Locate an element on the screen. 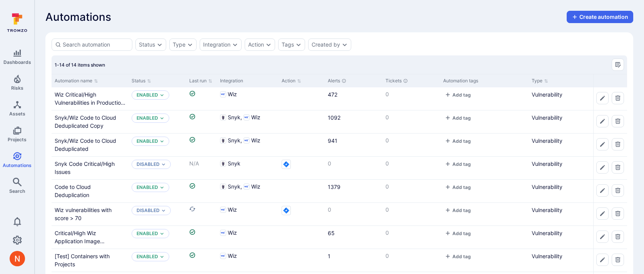  img: ACg8ocIprwjrgDQnDsNSk9Ghn5p5-B8DpAKWoJ5Gi9syOE4K59tr4Q=s96-c is located at coordinates (17, 258).